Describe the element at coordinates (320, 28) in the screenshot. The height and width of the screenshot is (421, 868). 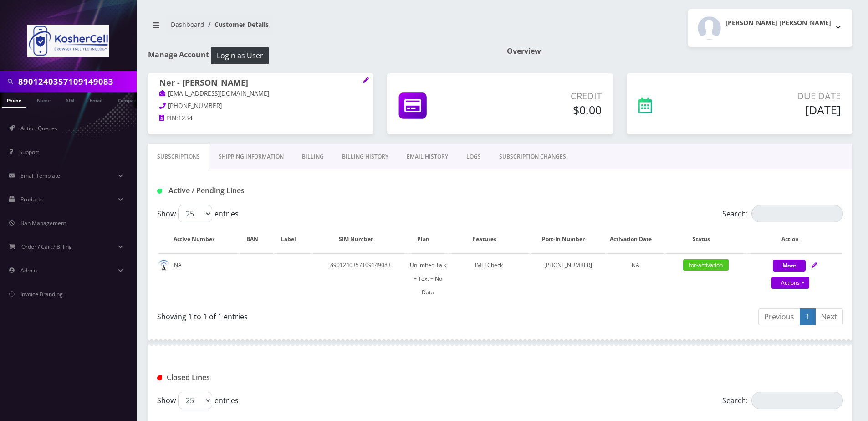
I see `nav: breadcrumb` at that location.